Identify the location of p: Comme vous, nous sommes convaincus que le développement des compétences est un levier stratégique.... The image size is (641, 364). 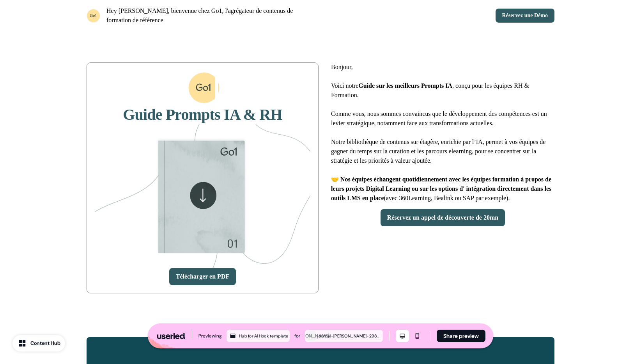
(442, 137).